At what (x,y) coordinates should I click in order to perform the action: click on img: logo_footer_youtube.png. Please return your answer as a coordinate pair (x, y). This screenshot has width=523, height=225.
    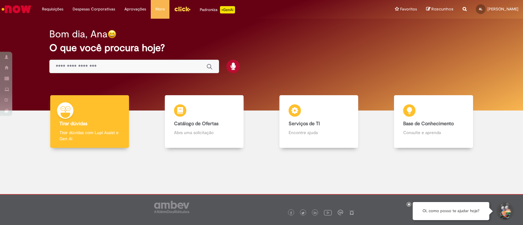
    Looking at the image, I should click on (328, 213).